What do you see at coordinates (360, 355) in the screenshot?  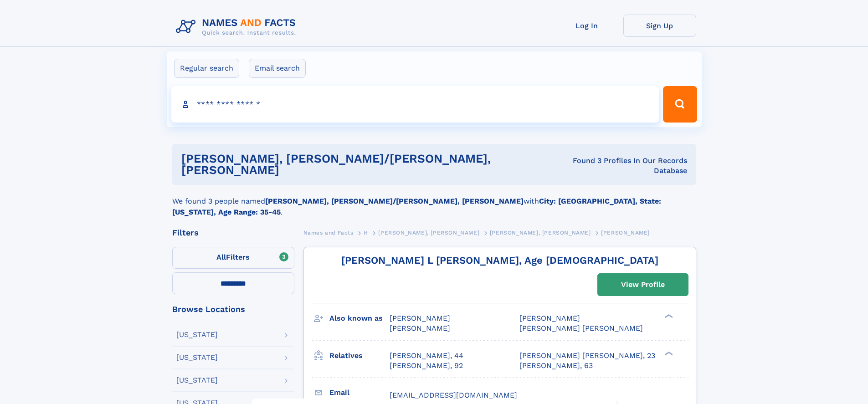 I see `h3: Relatives` at bounding box center [360, 355].